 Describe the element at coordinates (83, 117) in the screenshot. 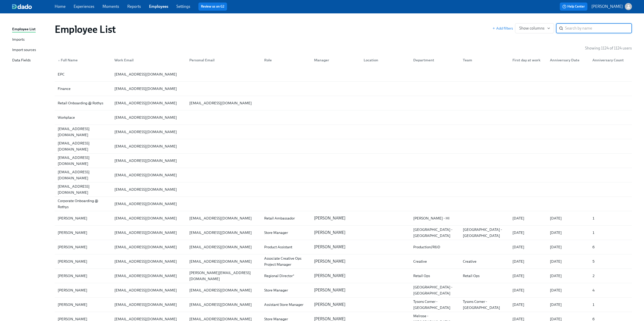

I see `div: Workplace` at that location.